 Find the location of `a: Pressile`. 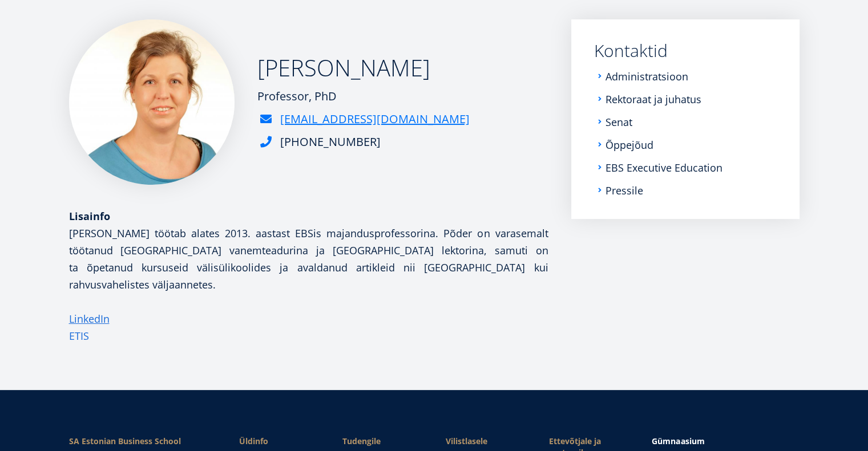

a: Pressile is located at coordinates (624, 191).